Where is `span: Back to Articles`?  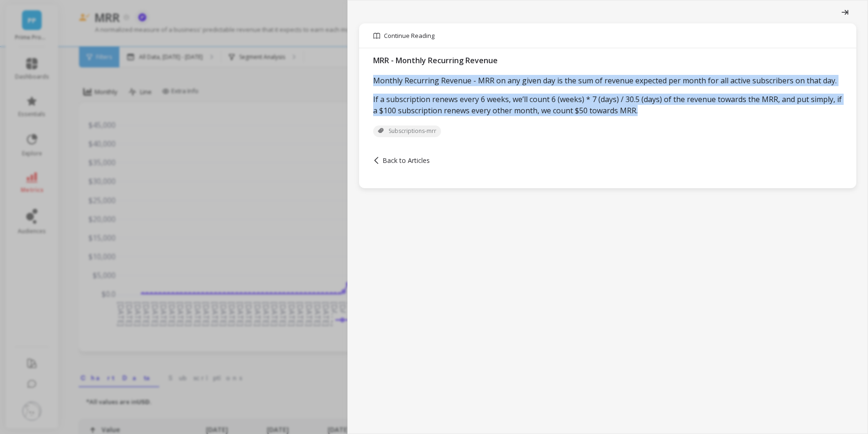 span: Back to Articles is located at coordinates (406, 160).